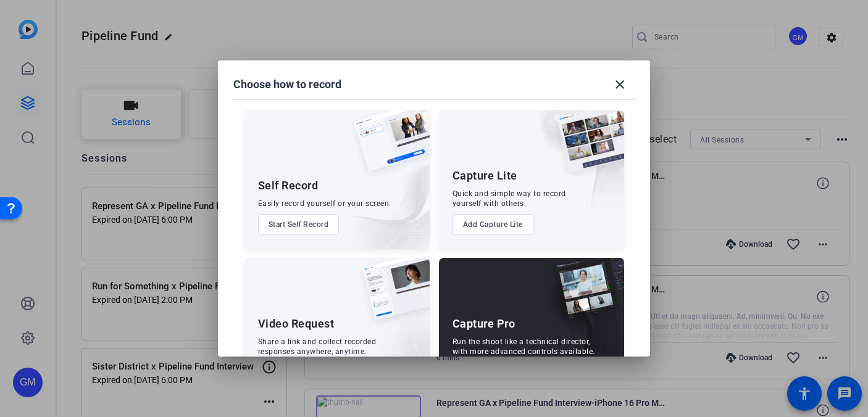 This screenshot has width=868, height=417. I want to click on button: Add Capture Lite, so click(492, 224).